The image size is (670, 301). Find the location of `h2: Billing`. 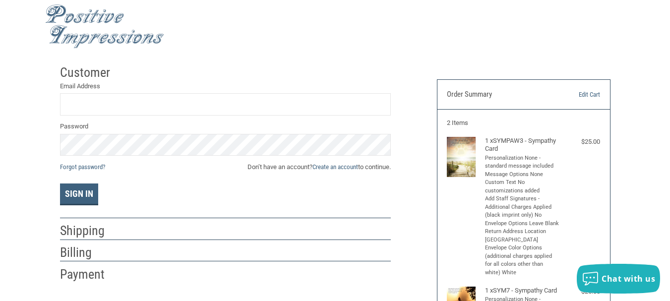

h2: Billing is located at coordinates (89, 252).